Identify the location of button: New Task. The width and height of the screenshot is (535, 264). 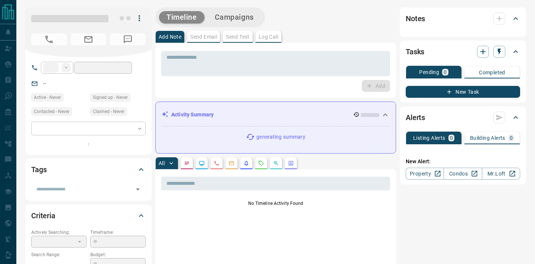
(463, 92).